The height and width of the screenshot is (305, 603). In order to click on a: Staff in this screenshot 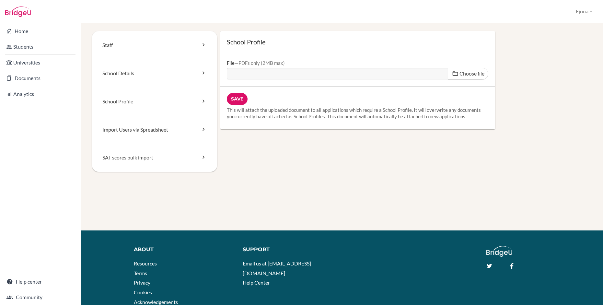, I will do `click(155, 45)`.